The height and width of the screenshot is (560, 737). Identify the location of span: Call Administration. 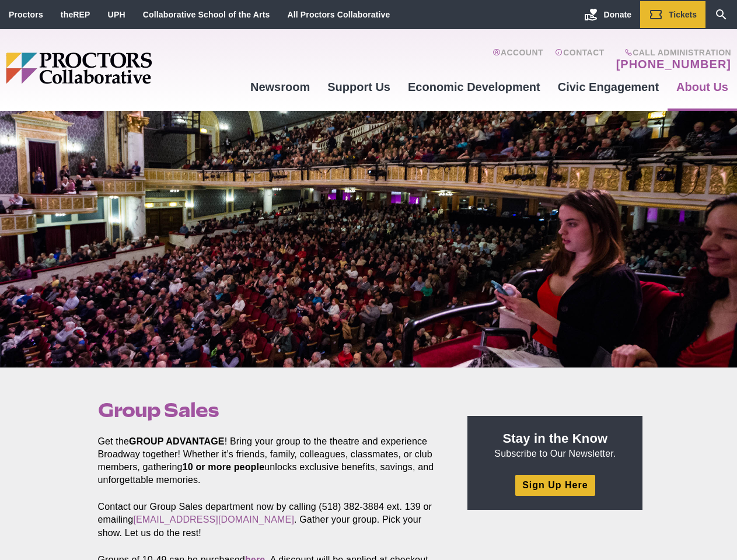
(672, 52).